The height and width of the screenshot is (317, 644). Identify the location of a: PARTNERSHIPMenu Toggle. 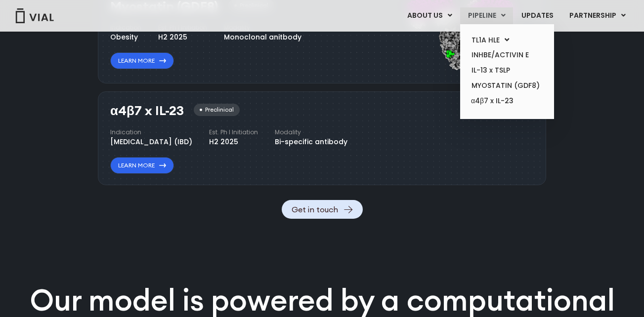
(598, 16).